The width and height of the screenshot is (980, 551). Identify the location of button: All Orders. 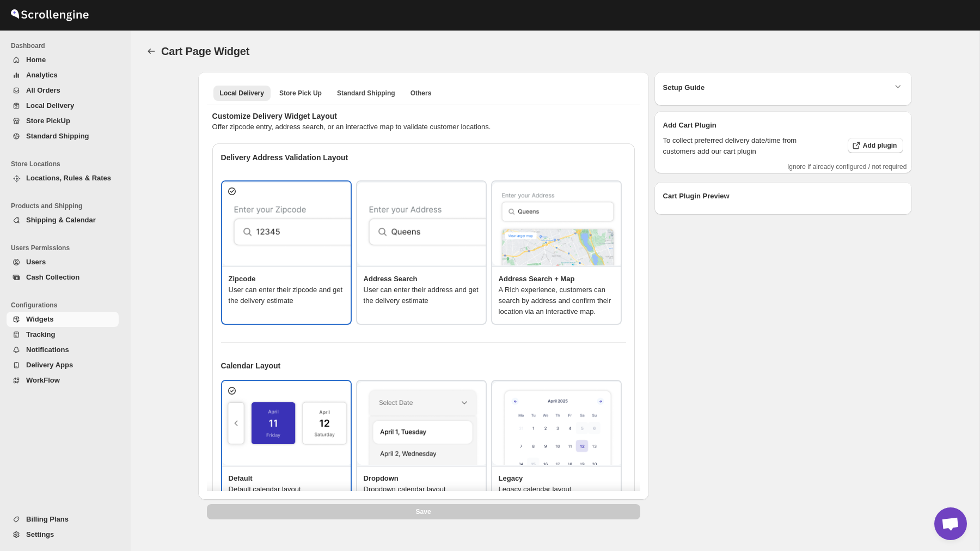
(63, 90).